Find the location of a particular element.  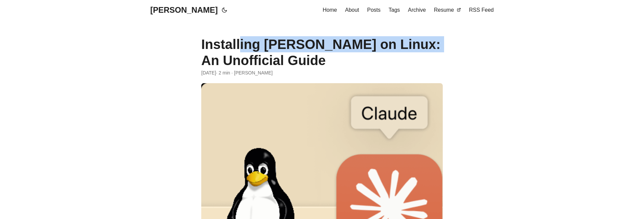

span: Archive is located at coordinates (417, 9).